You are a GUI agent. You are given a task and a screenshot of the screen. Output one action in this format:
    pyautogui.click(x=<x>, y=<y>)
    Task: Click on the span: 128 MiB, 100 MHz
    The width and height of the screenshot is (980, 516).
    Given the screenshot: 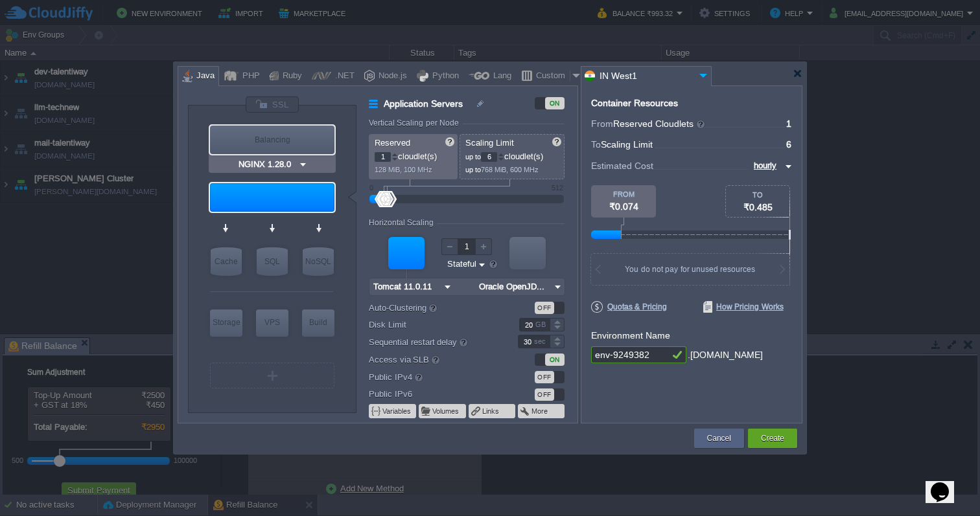 What is the action you would take?
    pyautogui.click(x=403, y=170)
    